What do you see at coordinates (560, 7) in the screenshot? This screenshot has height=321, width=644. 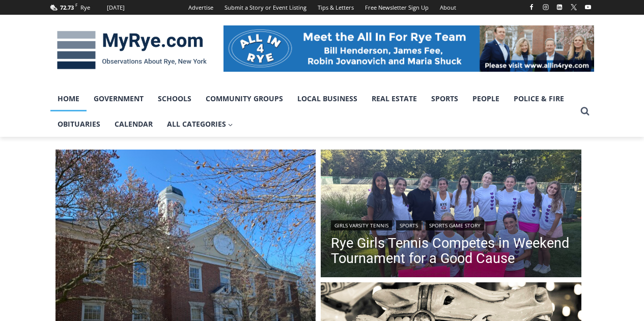 I see `a: Linkedin` at bounding box center [560, 7].